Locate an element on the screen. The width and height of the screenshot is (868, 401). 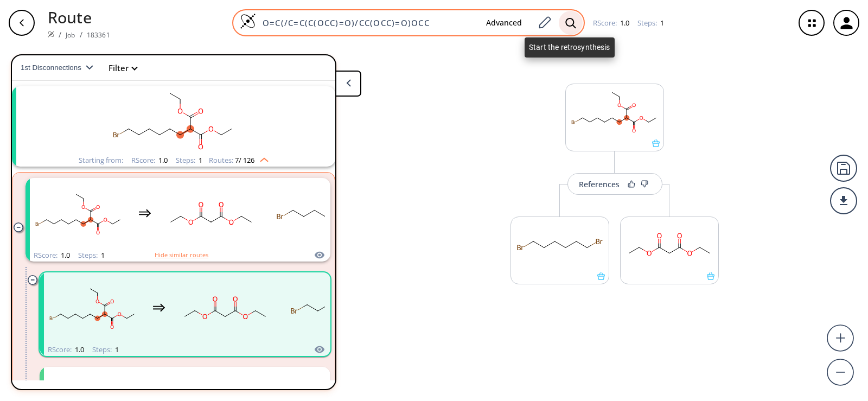
button: Hide similar routes is located at coordinates (181, 255).